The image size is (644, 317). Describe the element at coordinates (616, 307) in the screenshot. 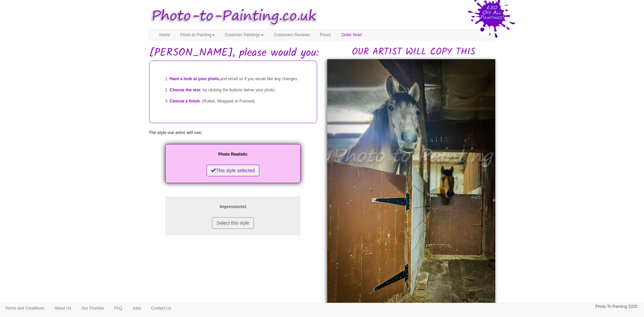

I see `p: Photo To Painting 2025` at that location.